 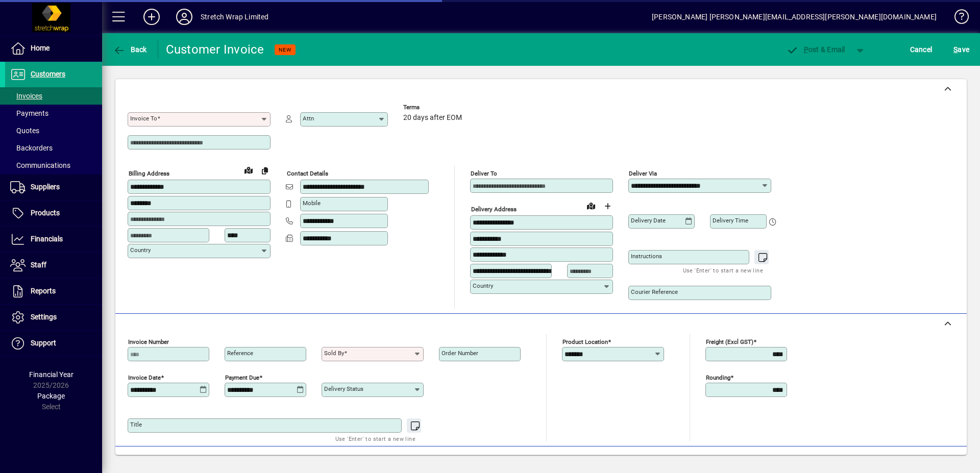 What do you see at coordinates (53, 187) in the screenshot?
I see `a: Suppliers` at bounding box center [53, 187].